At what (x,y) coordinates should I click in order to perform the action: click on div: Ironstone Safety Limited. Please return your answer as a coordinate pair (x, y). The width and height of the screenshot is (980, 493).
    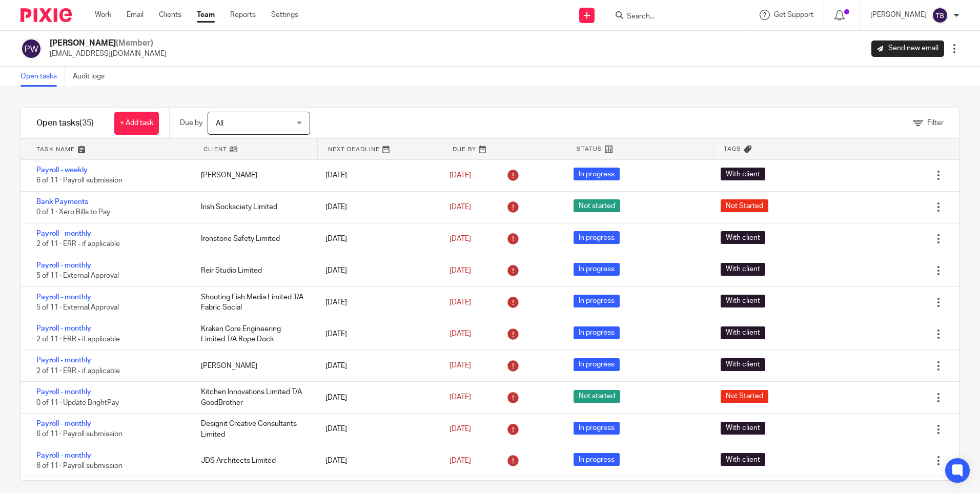
    Looking at the image, I should click on (253, 239).